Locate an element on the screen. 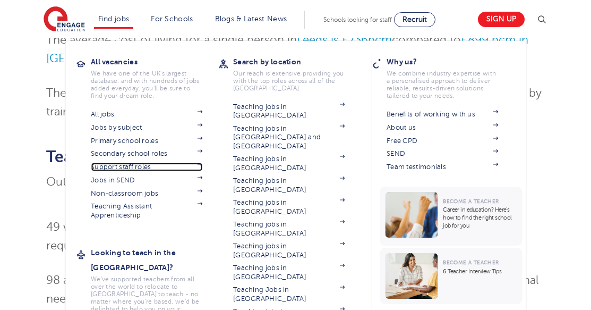 This screenshot has height=310, width=591. a: Become a TeacherCareer in education? Here’s how to find the right school job for you is located at coordinates (452, 216).